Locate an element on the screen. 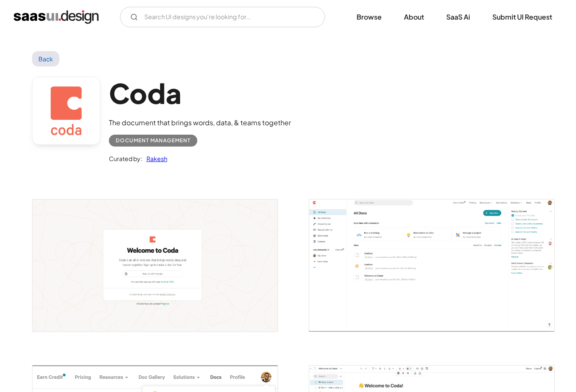  input: Search UI designs you're looking for... is located at coordinates (222, 17).